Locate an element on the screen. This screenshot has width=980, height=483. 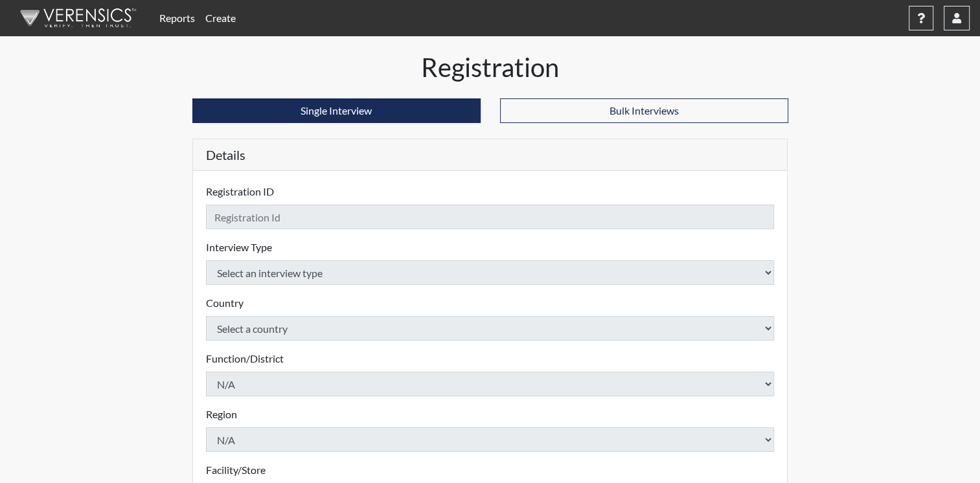
h5: Details is located at coordinates (490, 155).